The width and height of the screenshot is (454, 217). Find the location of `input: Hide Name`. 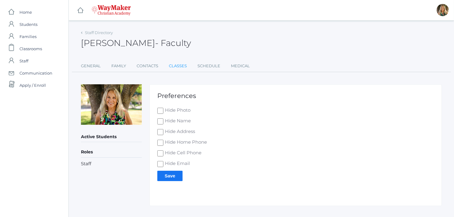

input: Hide Name is located at coordinates (160, 121).